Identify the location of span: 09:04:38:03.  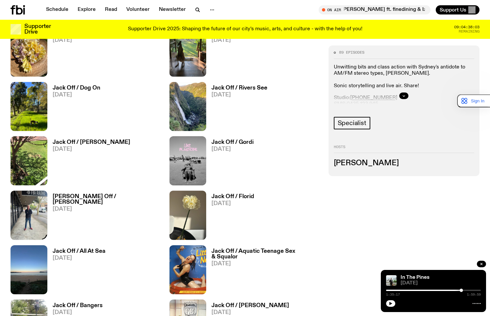
(466, 27).